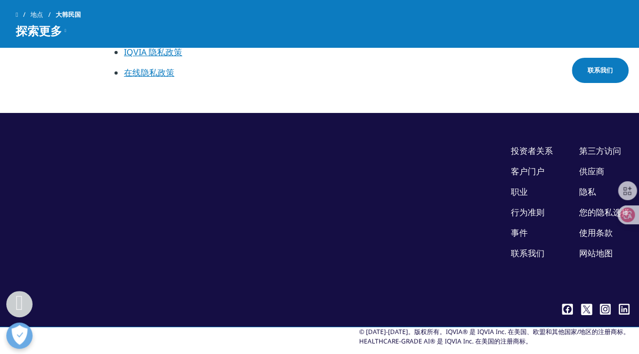 The height and width of the screenshot is (354, 639). What do you see at coordinates (43, 15) in the screenshot?
I see `a: 地点` at bounding box center [43, 15].